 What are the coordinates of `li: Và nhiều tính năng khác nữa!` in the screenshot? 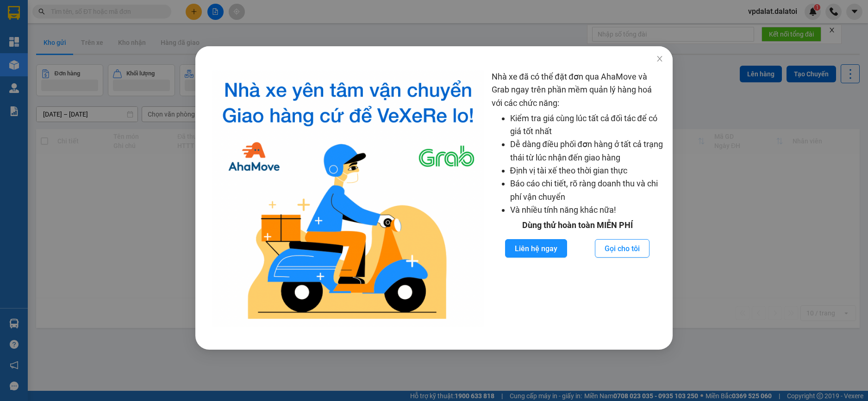 It's located at (586, 210).